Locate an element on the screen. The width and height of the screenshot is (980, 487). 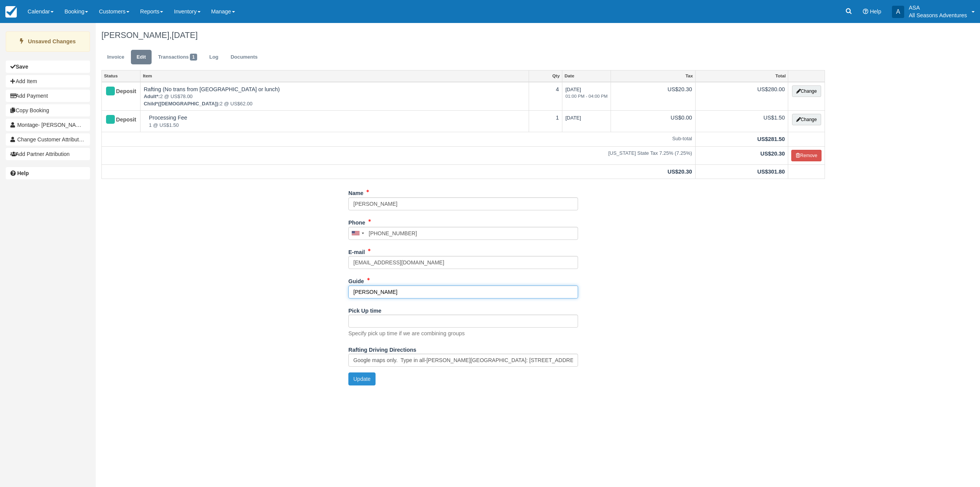
p: ASA is located at coordinates (938, 8).